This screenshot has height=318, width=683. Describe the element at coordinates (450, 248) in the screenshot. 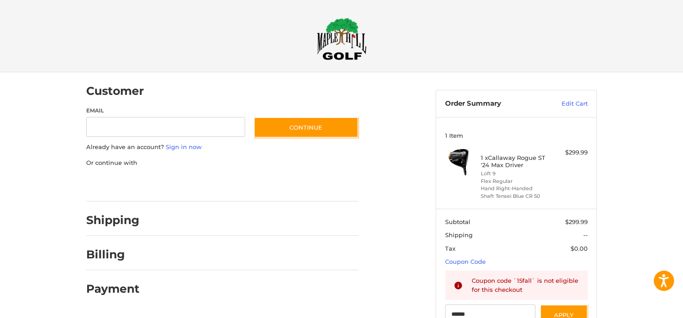

I see `span: Tax` at that location.